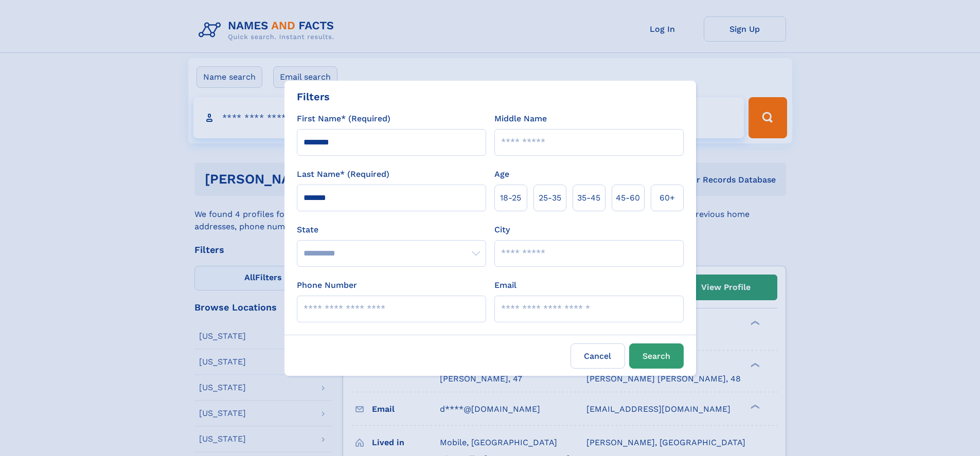  Describe the element at coordinates (313, 97) in the screenshot. I see `div: Filters` at that location.